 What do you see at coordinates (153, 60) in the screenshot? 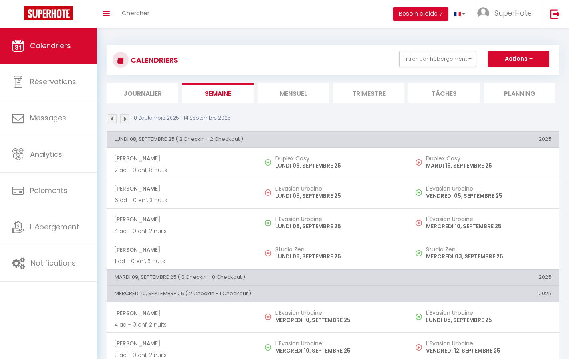
I see `h3: CALENDRIERS` at bounding box center [153, 60].